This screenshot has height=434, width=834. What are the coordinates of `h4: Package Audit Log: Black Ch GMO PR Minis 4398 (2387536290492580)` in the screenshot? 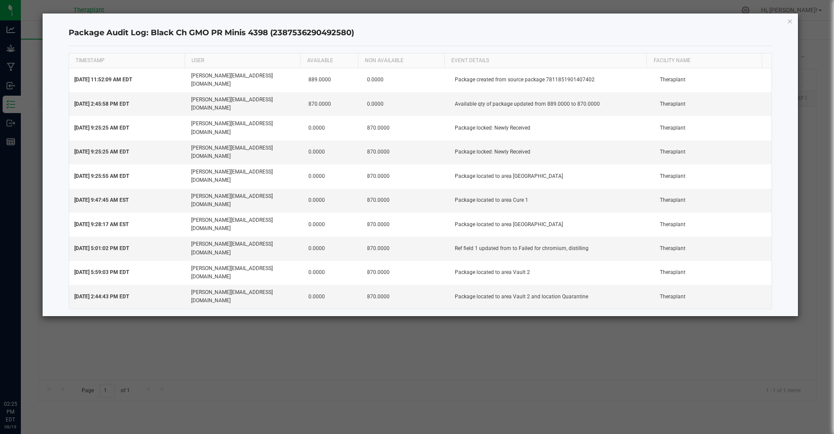 It's located at (421, 33).